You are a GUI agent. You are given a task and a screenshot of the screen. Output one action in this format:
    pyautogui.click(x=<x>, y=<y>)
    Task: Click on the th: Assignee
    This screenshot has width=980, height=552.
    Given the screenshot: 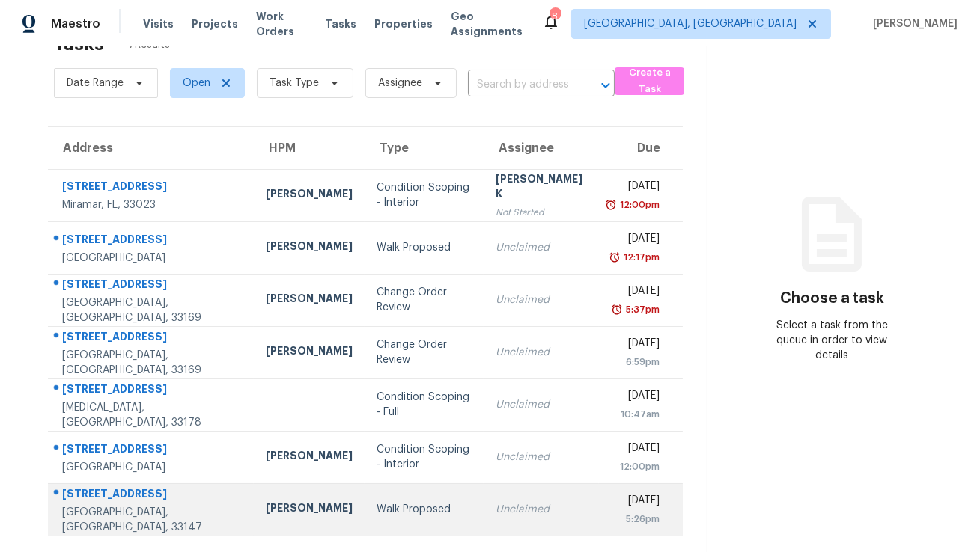 What is the action you would take?
    pyautogui.click(x=541, y=148)
    